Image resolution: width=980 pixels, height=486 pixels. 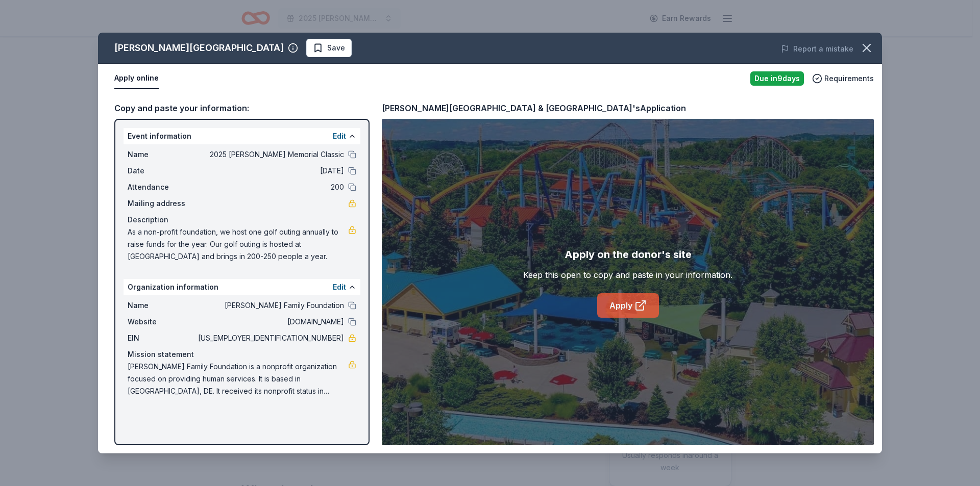 What do you see at coordinates (238, 244) in the screenshot?
I see `span: As a non-profit foundation, we host one golf outing annually to raise funds for the year. Our gol...` at bounding box center [238, 244].